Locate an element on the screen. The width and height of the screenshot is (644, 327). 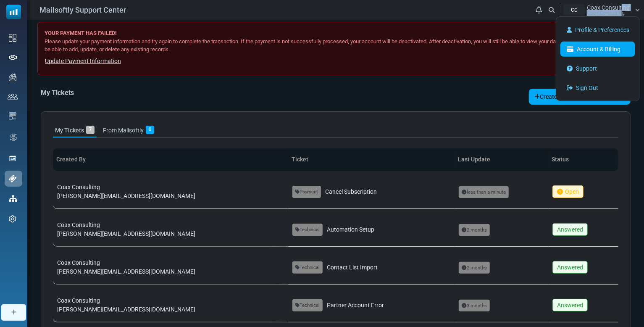
a: My Tickets7 is located at coordinates (75, 130).